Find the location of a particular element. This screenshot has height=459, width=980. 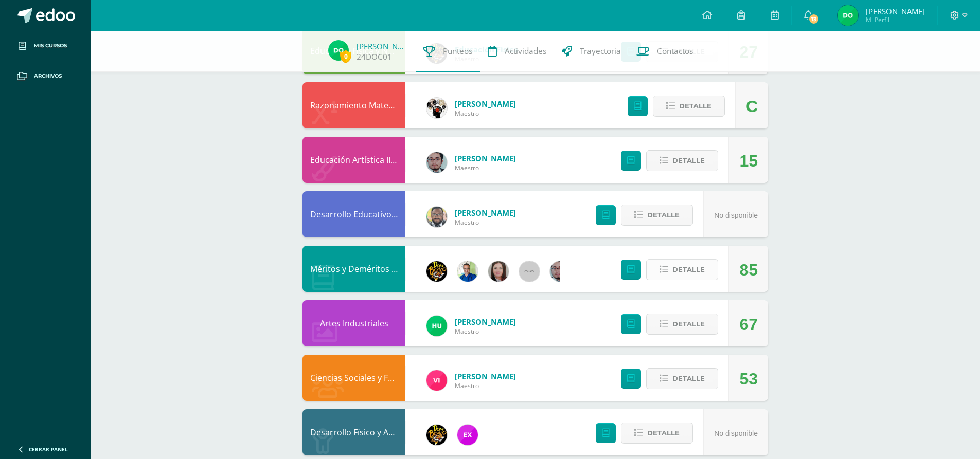

div: Méritos y Deméritos 1ro. Básico "B" is located at coordinates (354, 269).